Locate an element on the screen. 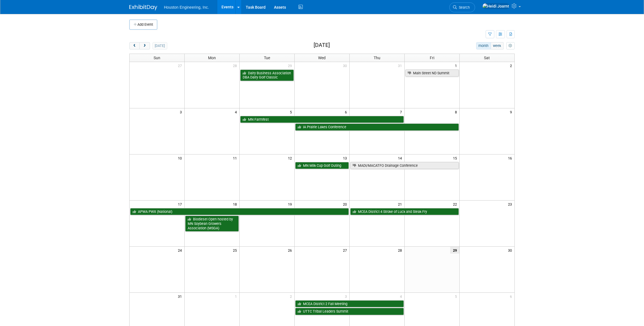 This screenshot has height=326, width=644. a: MCEA District 4 Stroke of Luck and Steak Fry is located at coordinates (404, 212).